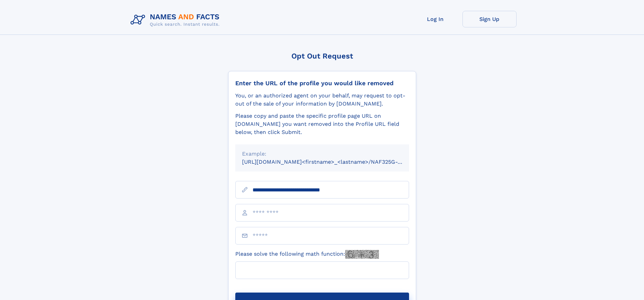  I want to click on label: Please solve the following math function:, so click(307, 255).